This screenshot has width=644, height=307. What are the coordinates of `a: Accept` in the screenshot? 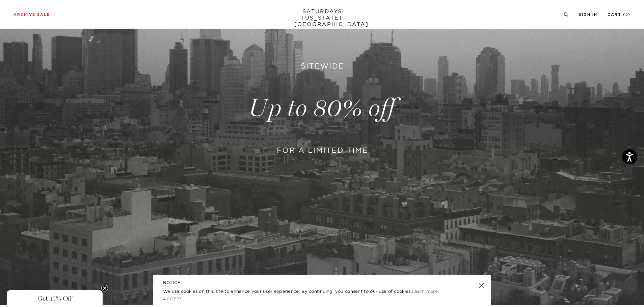 It's located at (173, 299).